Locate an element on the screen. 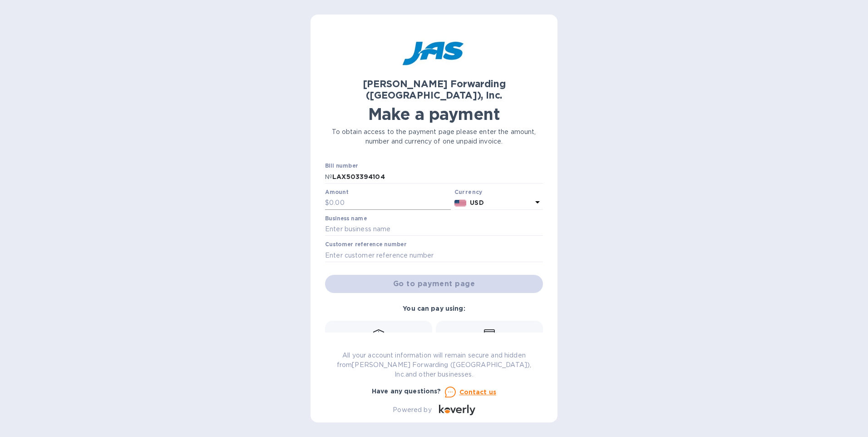 The height and width of the screenshot is (437, 868). p: № is located at coordinates (329, 176).